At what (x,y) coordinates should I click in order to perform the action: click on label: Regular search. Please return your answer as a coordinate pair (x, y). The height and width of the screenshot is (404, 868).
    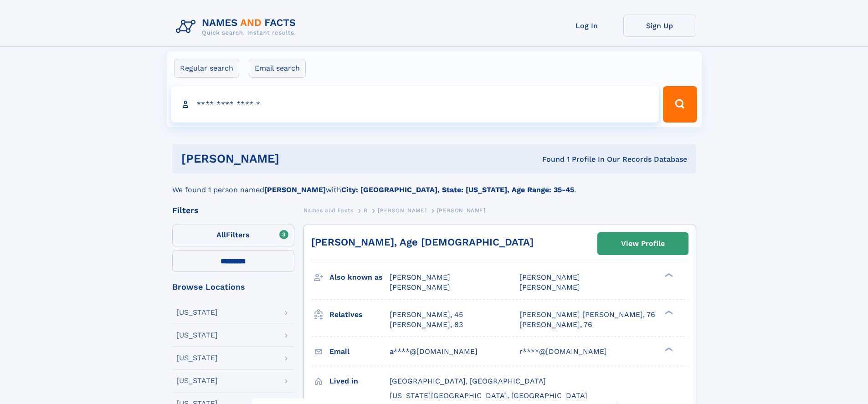
    Looking at the image, I should click on (206, 68).